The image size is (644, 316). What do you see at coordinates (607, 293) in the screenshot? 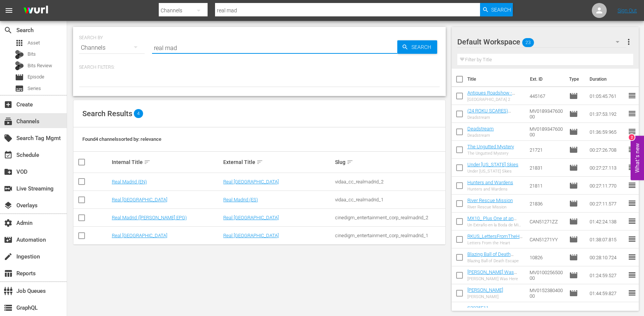
I see `td: 01:44:59.827` at bounding box center [607, 293].